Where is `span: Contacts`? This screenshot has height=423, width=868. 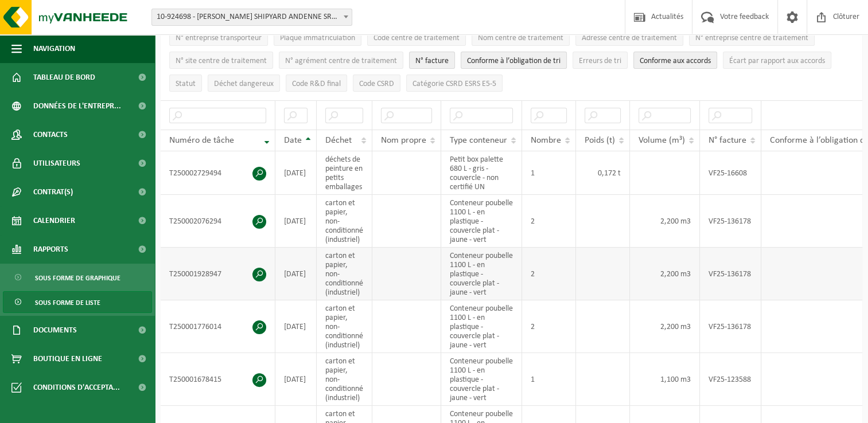
span: Contacts is located at coordinates (51, 135).